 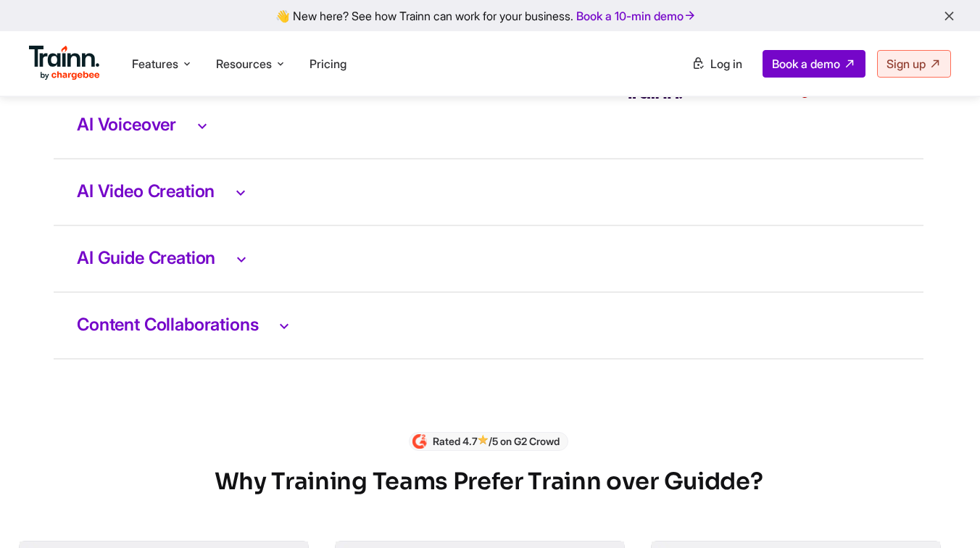 What do you see at coordinates (490, 16) in the screenshot?
I see `div: 👋 New here? See how Trainn can work for your business.` at bounding box center [490, 16].